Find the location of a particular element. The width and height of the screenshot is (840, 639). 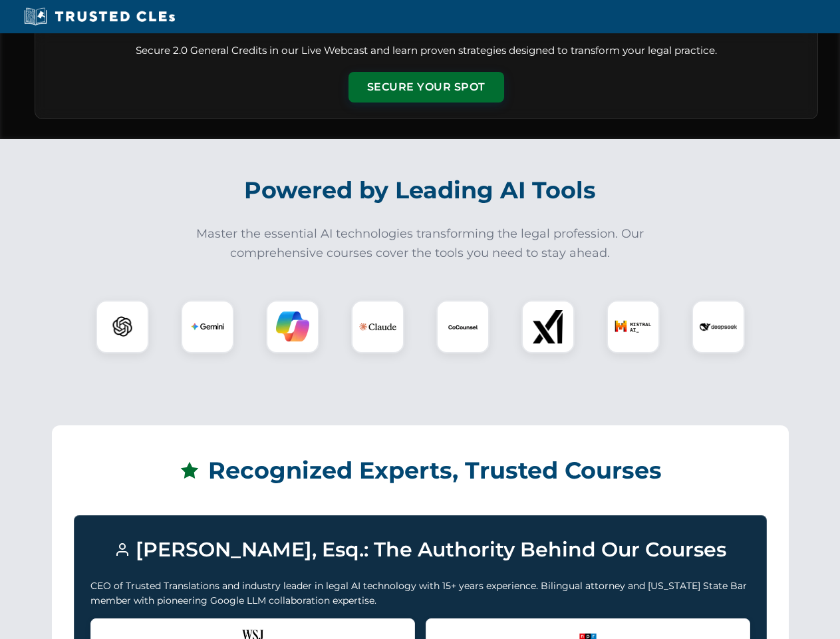

div: CoCounsel is located at coordinates (463, 327).